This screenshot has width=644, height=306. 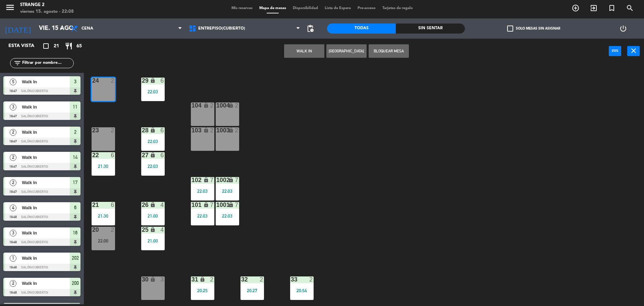 What do you see at coordinates (192, 180) in the screenshot?
I see `div: 102` at bounding box center [192, 180].